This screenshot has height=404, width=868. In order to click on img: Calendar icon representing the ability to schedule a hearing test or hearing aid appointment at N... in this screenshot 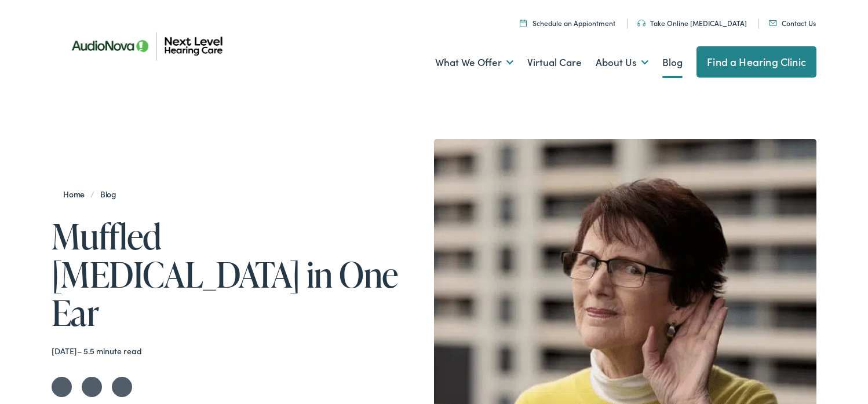, I will do `click(523, 22)`.